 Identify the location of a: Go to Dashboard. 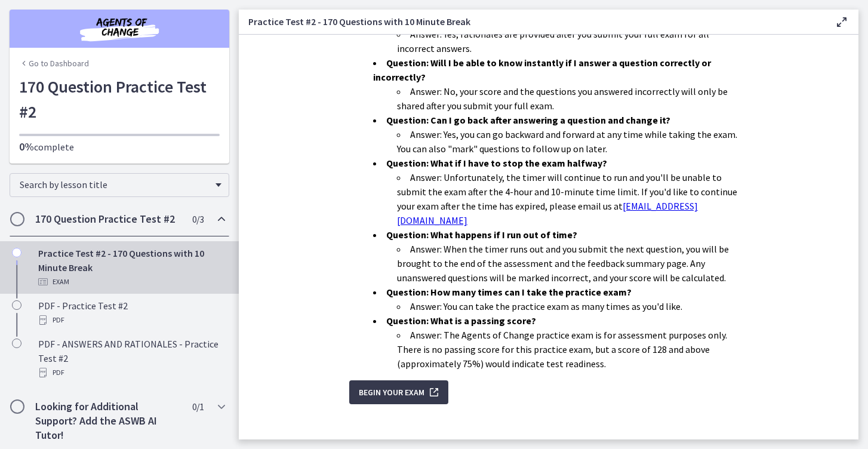
(53, 63).